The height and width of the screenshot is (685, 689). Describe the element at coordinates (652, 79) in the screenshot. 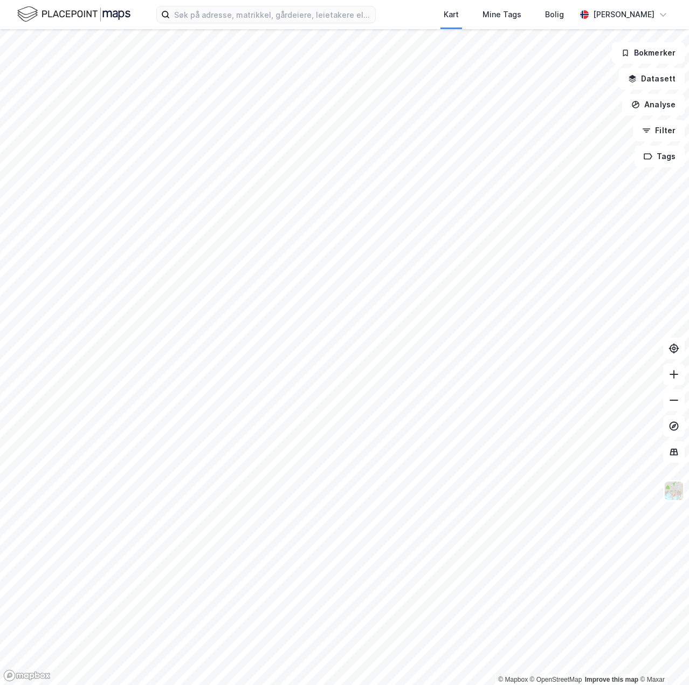

I see `button: Datasett` at that location.